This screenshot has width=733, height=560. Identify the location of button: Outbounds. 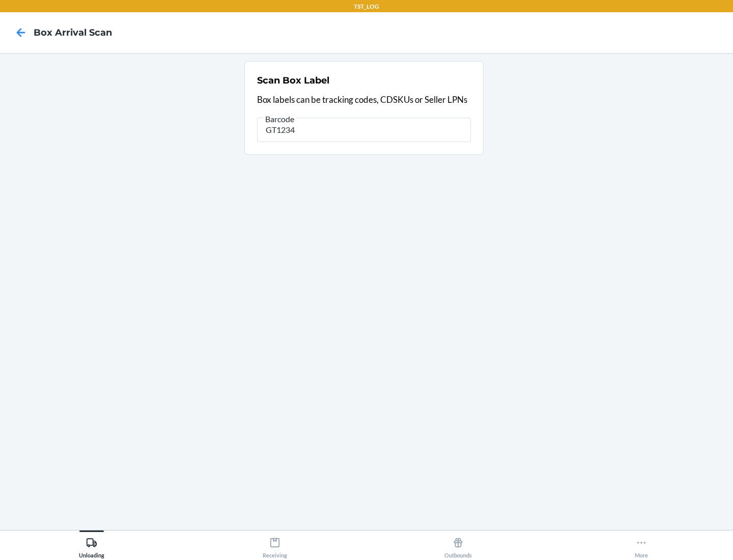
(458, 544).